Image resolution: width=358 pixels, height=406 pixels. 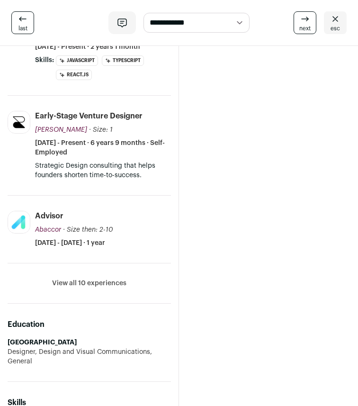 I want to click on span: Abaccor, so click(x=48, y=230).